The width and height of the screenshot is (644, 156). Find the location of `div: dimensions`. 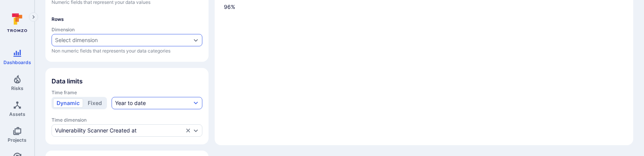

div: dimensions is located at coordinates (127, 40).